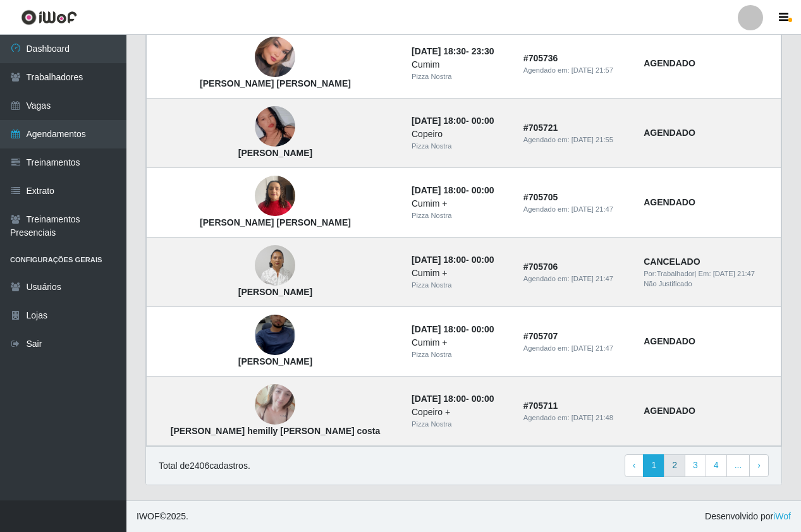 The image size is (801, 532). What do you see at coordinates (541, 405) in the screenshot?
I see `strong: # 705711` at bounding box center [541, 405].